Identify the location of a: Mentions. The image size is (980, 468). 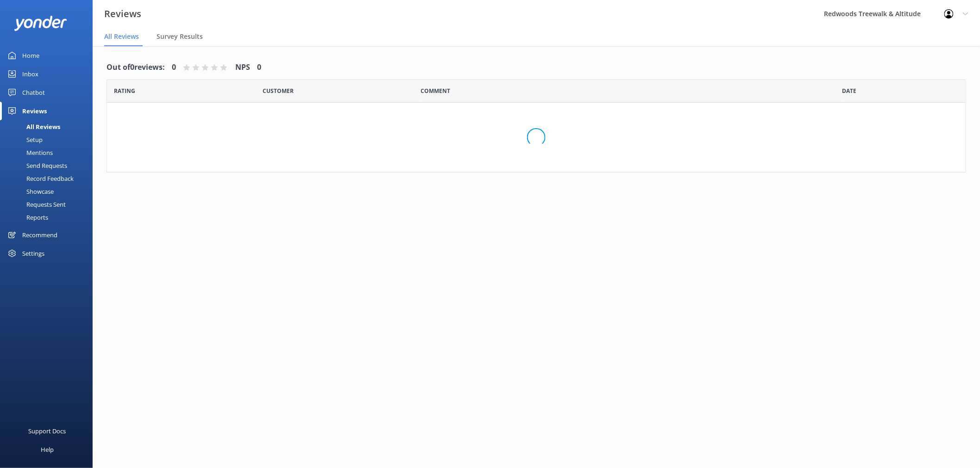
(49, 153).